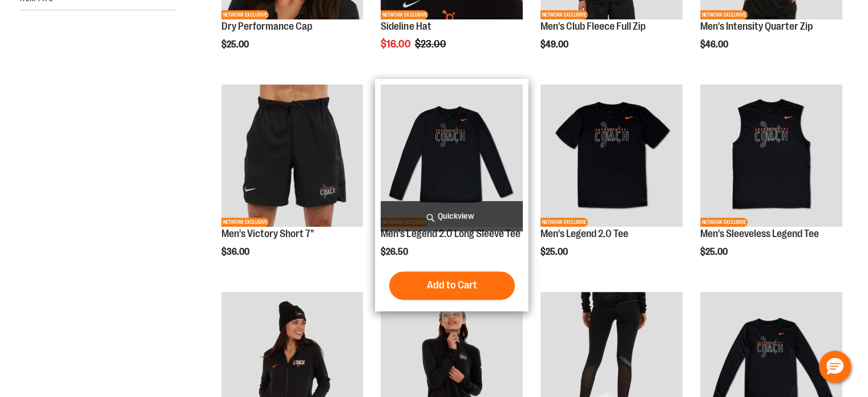  What do you see at coordinates (611, 157) in the screenshot?
I see `a: OTF Mens Coach FA23 Legend 2.0 SS Tee - Black primary imageNETWORK EXCLUSIVE` at bounding box center [611, 157].